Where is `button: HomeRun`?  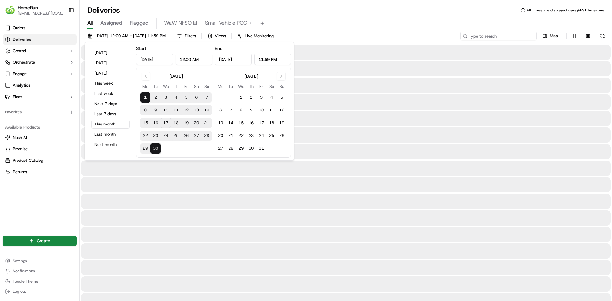
button: HomeRun is located at coordinates (28, 8).